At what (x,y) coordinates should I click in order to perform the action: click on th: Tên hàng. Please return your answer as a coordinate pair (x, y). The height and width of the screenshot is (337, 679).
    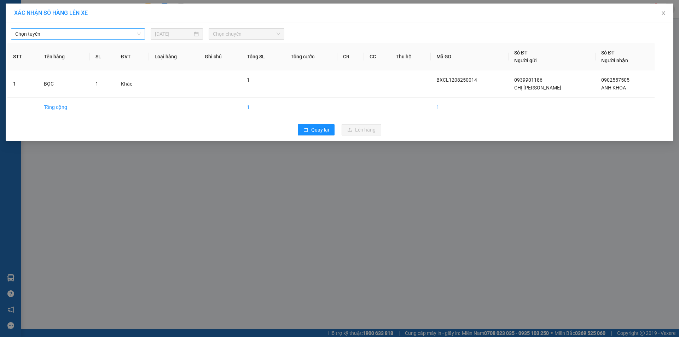
    Looking at the image, I should click on (64, 57).